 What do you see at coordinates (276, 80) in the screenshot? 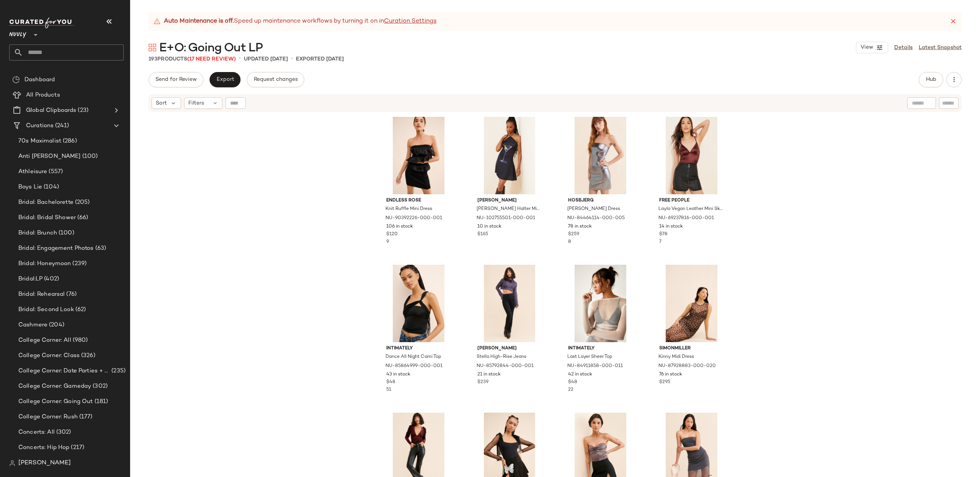
I see `span: Request changes` at bounding box center [276, 80].